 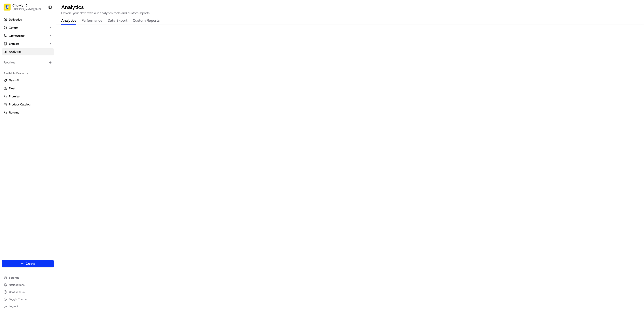 What do you see at coordinates (79, 47) in the screenshot?
I see `button: Start new chat` at bounding box center [79, 47].